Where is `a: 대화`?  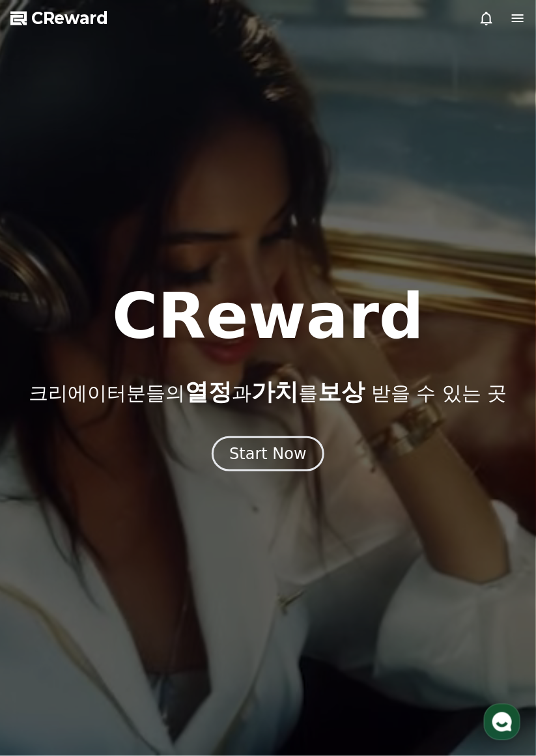
a: 대화 is located at coordinates (127, 429).